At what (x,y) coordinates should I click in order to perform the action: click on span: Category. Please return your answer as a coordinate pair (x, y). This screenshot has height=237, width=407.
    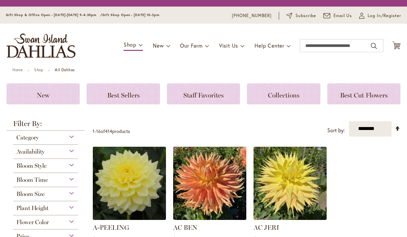
    Looking at the image, I should click on (28, 137).